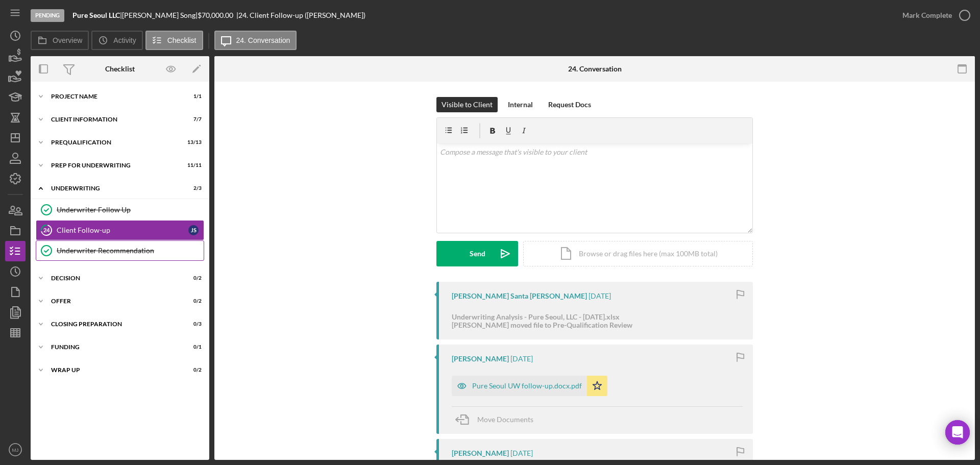 The height and width of the screenshot is (465, 980). What do you see at coordinates (113, 96) in the screenshot?
I see `div: Project Name` at bounding box center [113, 96].